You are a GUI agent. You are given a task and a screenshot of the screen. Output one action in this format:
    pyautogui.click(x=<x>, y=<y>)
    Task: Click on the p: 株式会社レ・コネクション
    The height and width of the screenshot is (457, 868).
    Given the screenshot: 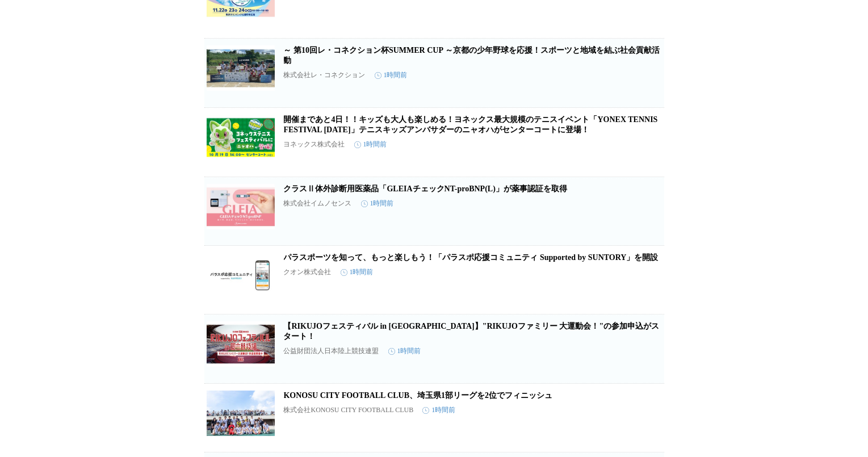 What is the action you would take?
    pyautogui.click(x=325, y=75)
    